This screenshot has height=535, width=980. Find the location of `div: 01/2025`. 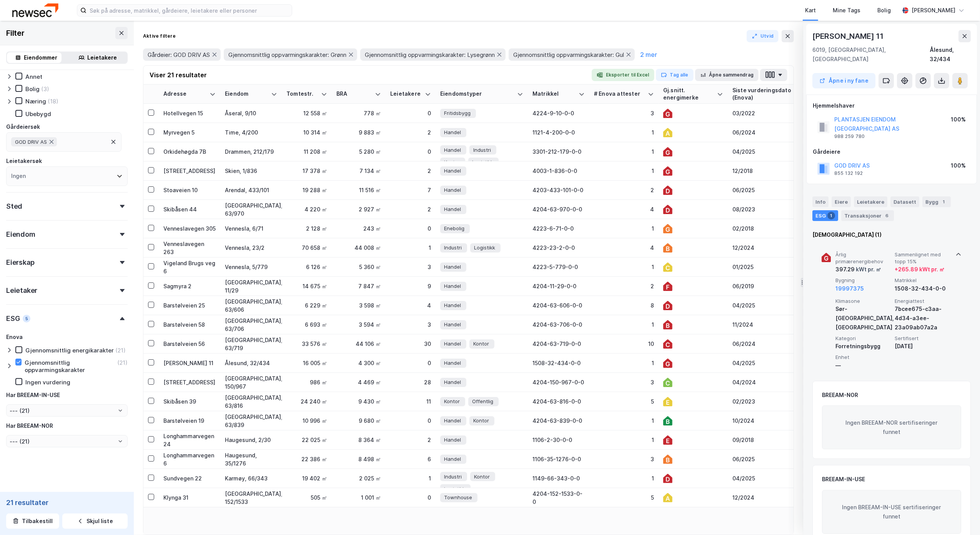

div: 01/2025 is located at coordinates (776, 267).